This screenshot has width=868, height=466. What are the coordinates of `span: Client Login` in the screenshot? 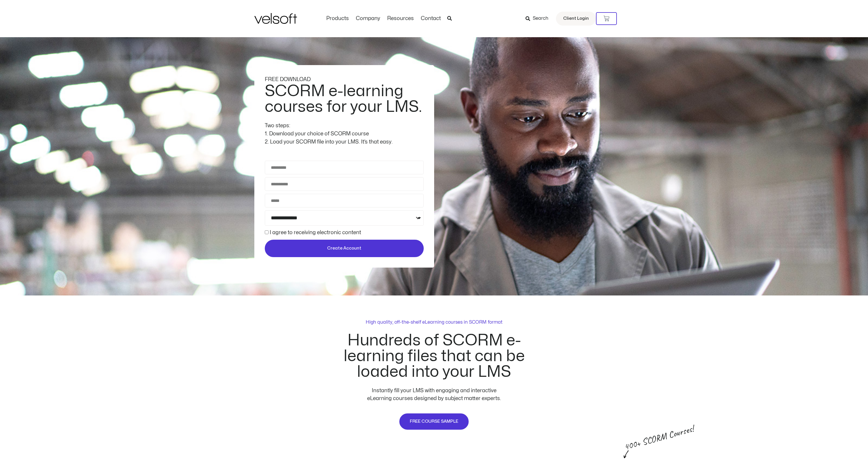 It's located at (576, 18).